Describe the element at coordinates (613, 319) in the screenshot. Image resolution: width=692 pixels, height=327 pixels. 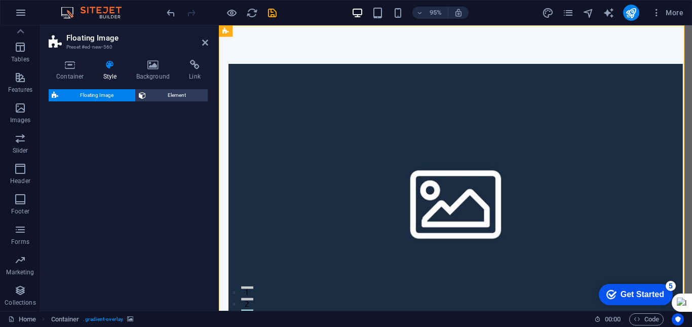
I see `span: 00 00` at that location.